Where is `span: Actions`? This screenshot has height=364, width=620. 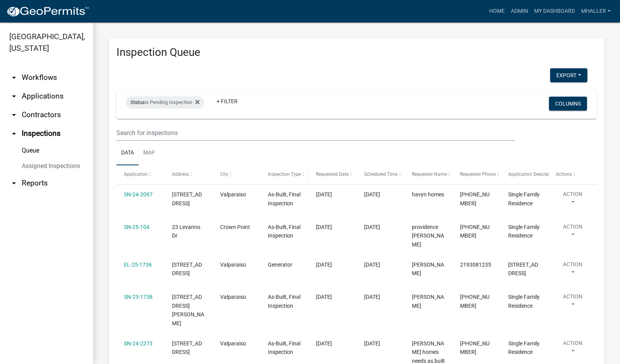
span: Actions is located at coordinates (564, 175).